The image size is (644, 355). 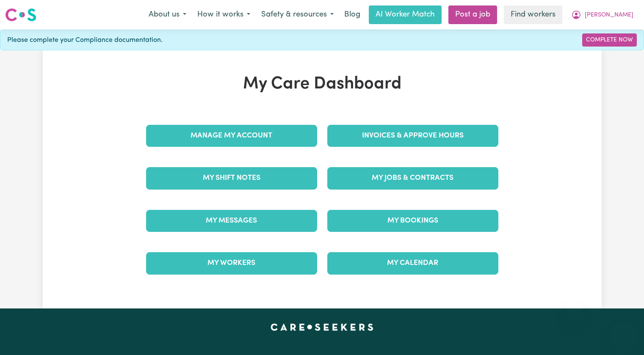 I want to click on span: Please complete your Compliance documentation., so click(x=85, y=40).